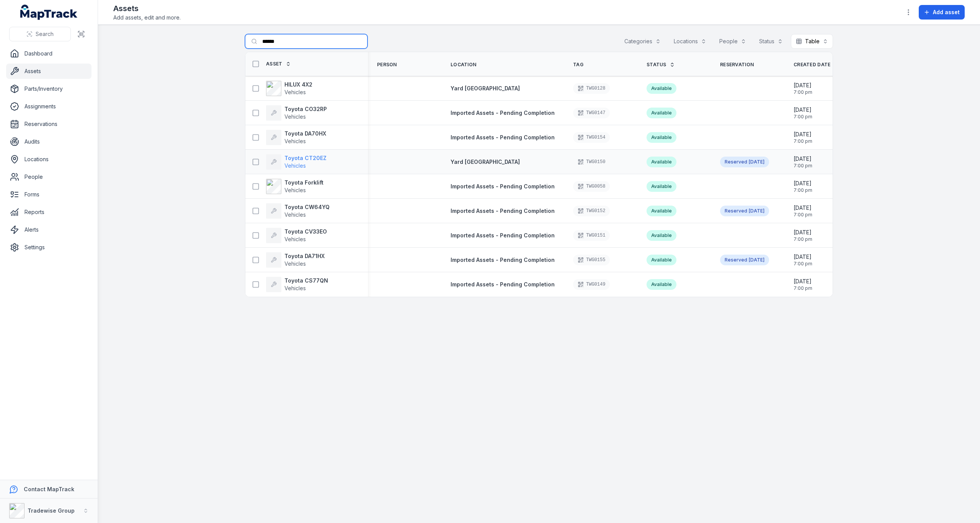  What do you see at coordinates (387, 64) in the screenshot?
I see `span: Person` at bounding box center [387, 64].